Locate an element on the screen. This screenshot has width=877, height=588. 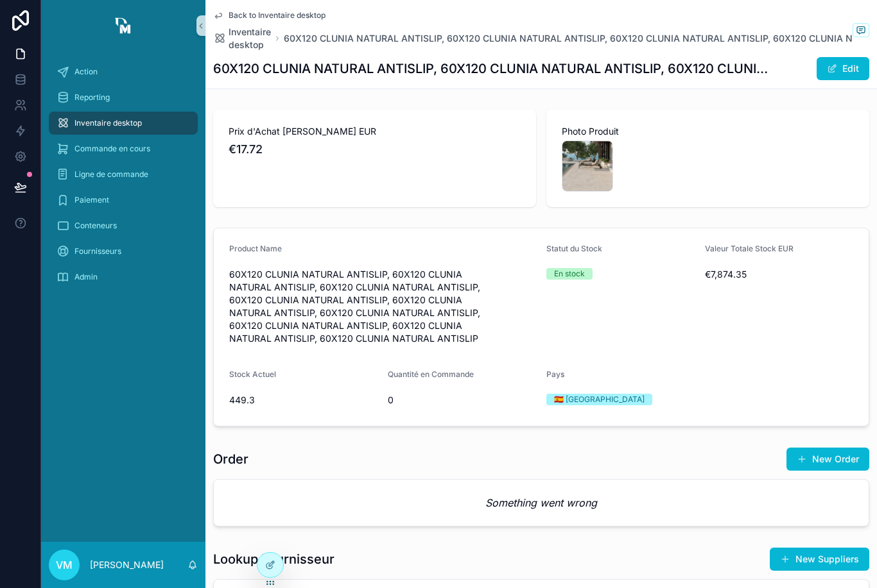
a: Commande en cours is located at coordinates (123, 149).